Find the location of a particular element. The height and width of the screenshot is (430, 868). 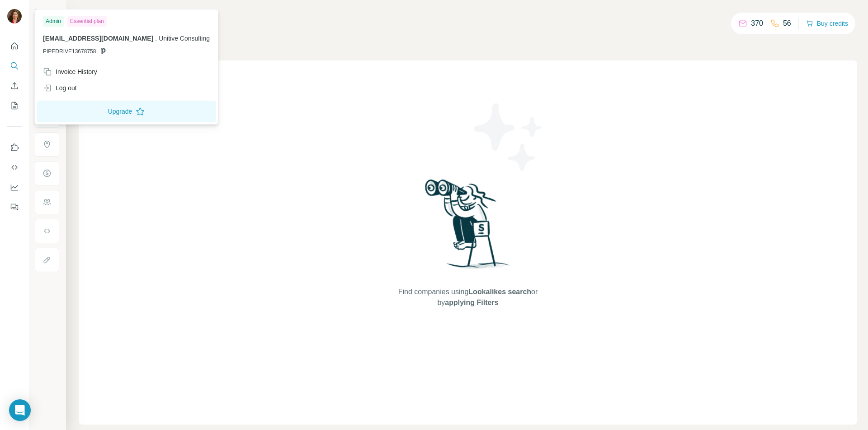

button: Buy credits is located at coordinates (827, 23).